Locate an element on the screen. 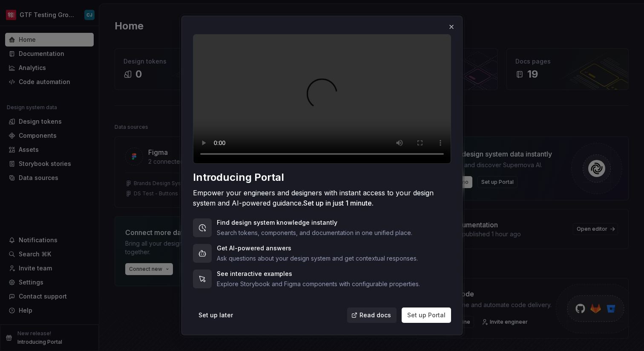  div: Empower your engineers and designers with instant access to your design system and AI-powered gui... is located at coordinates (322, 198).